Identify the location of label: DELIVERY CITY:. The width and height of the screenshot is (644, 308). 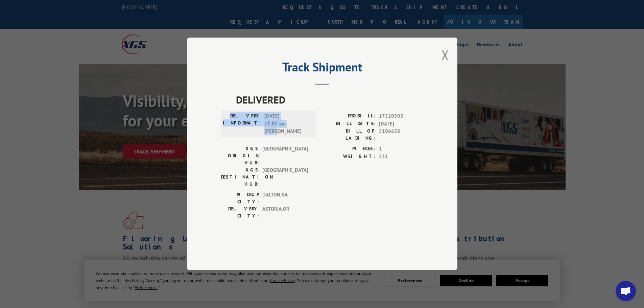
(240, 212).